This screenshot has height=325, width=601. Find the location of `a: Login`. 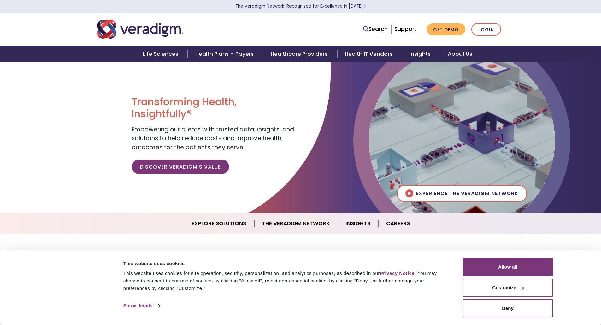

a: Login is located at coordinates (486, 29).